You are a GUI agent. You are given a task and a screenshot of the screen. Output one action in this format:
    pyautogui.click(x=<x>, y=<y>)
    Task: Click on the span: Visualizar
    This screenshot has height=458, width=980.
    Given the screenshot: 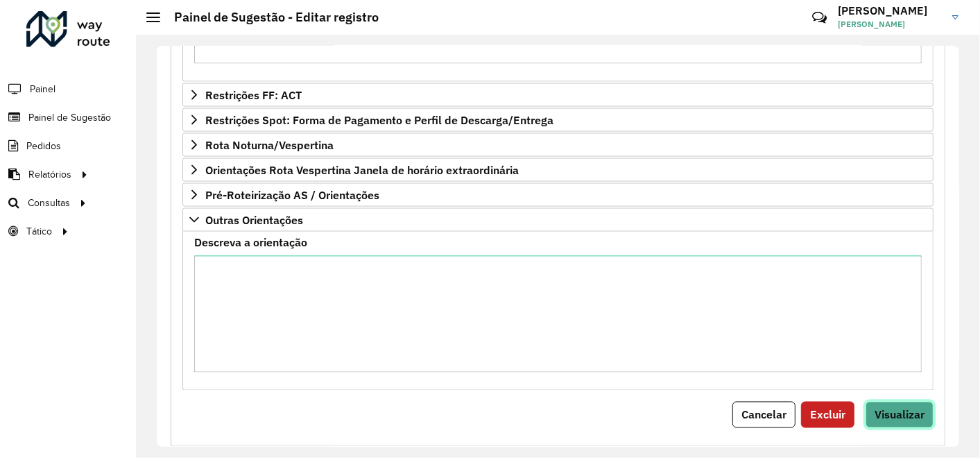 What is the action you would take?
    pyautogui.click(x=900, y=415)
    